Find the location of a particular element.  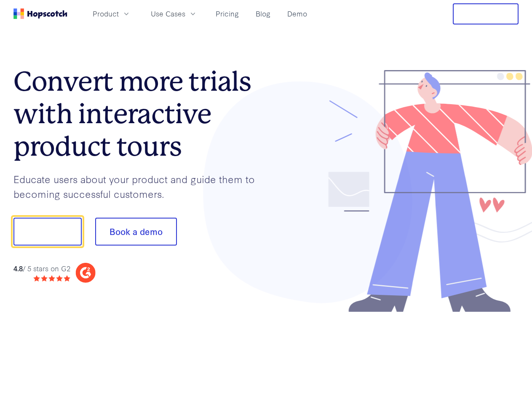

button: Free Trial is located at coordinates (485, 14).